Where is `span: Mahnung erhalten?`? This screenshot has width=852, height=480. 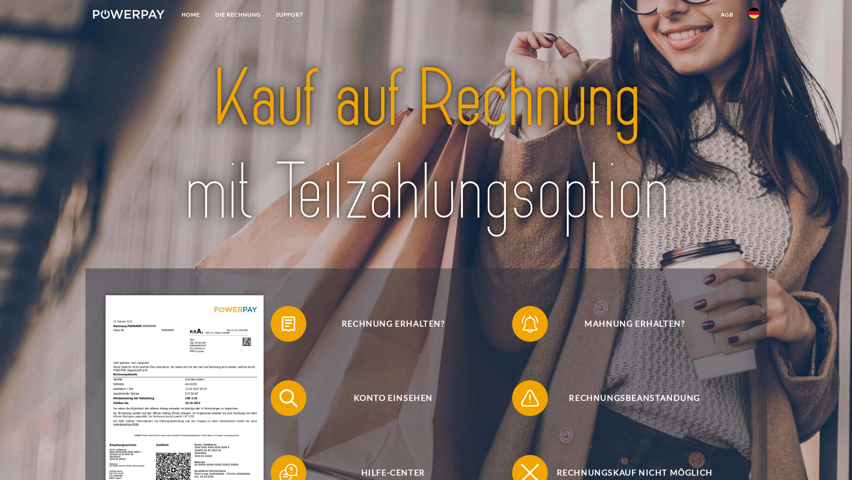
span: Mahnung erhalten? is located at coordinates (635, 324).